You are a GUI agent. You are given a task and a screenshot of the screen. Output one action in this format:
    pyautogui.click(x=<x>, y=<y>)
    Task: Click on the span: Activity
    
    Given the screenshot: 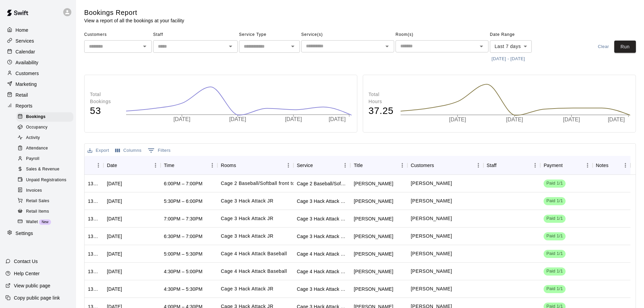 What is the action you would take?
    pyautogui.click(x=33, y=138)
    